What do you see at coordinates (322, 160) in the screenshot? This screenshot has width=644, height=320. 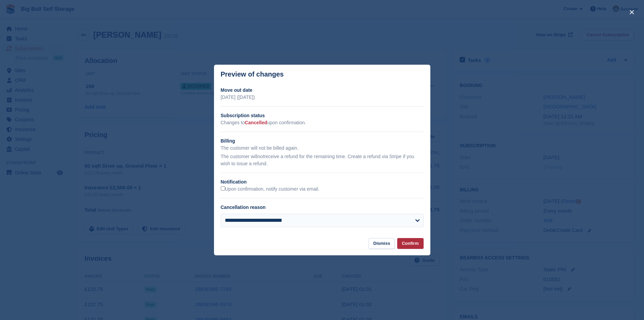 I see `p: The customer will receive a refund for the remaining time. Create a refund via Stripe if you wish...` at bounding box center [322, 160].